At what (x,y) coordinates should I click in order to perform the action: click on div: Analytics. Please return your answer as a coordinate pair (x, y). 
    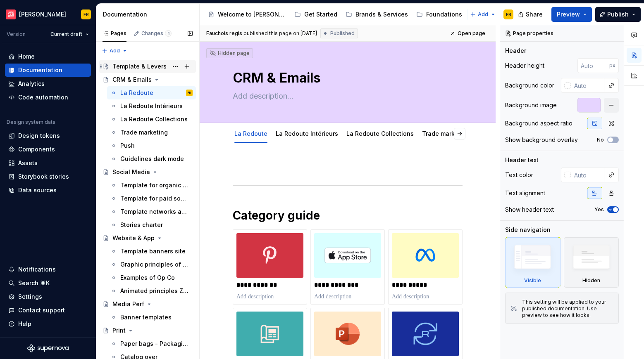
    Looking at the image, I should click on (31, 84).